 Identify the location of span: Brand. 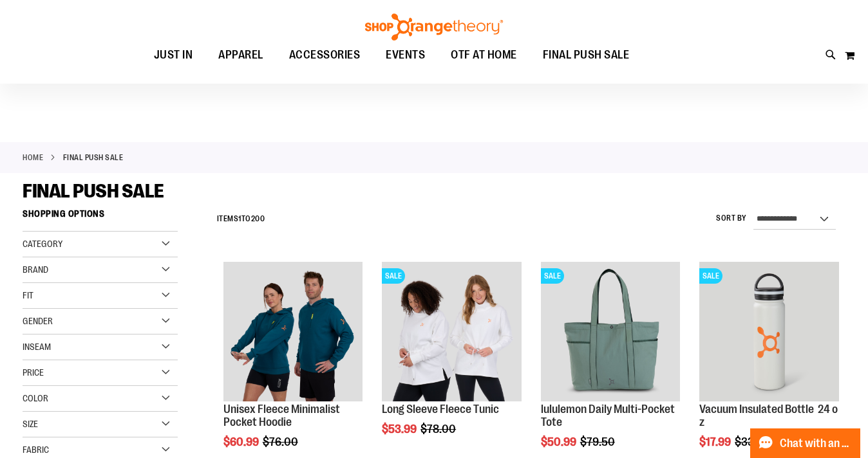
(36, 270).